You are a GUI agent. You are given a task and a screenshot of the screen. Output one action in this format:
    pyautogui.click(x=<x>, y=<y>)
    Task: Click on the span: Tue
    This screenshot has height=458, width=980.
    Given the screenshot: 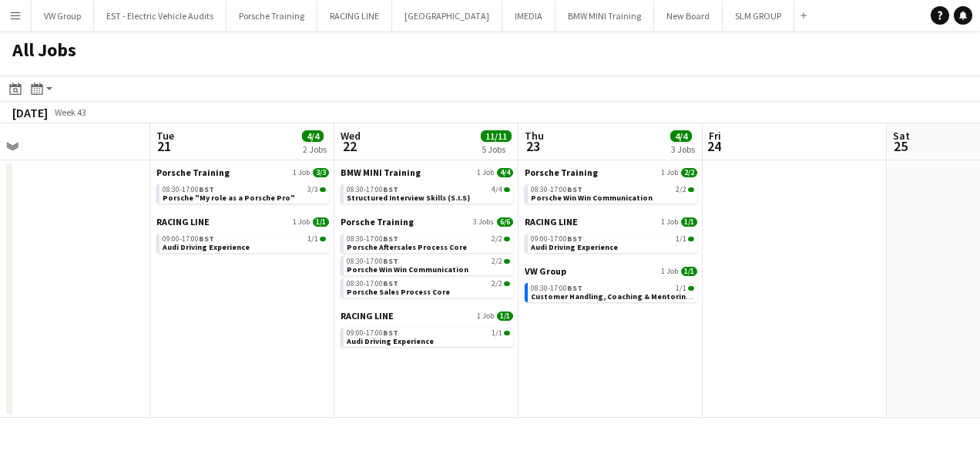 What is the action you would take?
    pyautogui.click(x=165, y=135)
    